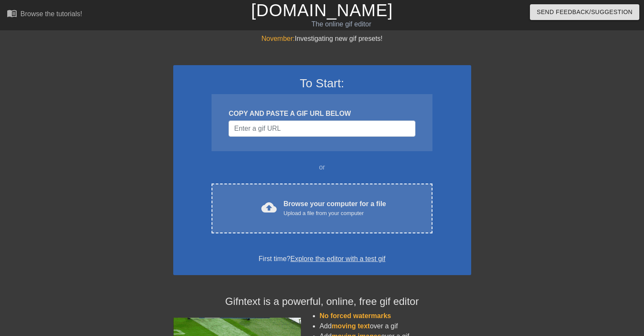  Describe the element at coordinates (12, 13) in the screenshot. I see `span: menu_book` at that location.